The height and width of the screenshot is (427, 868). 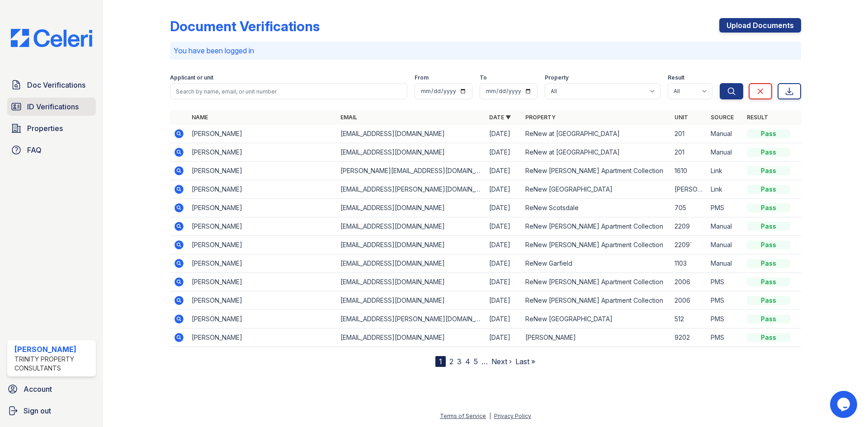 What do you see at coordinates (757, 117) in the screenshot?
I see `a: Result` at bounding box center [757, 117].